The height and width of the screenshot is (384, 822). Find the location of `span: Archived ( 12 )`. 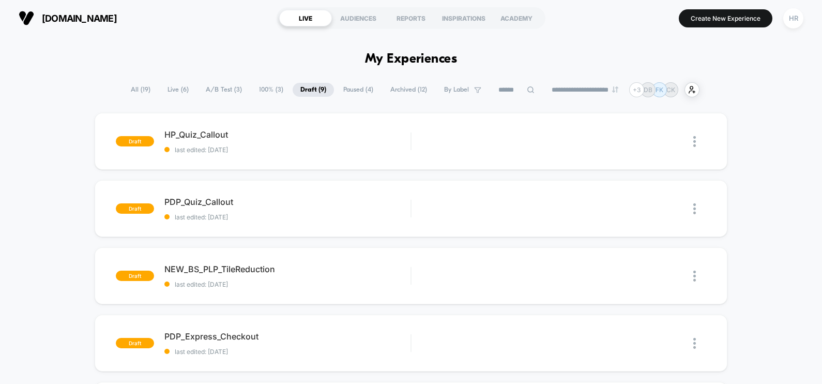

span: Archived ( 12 ) is located at coordinates (409, 89).